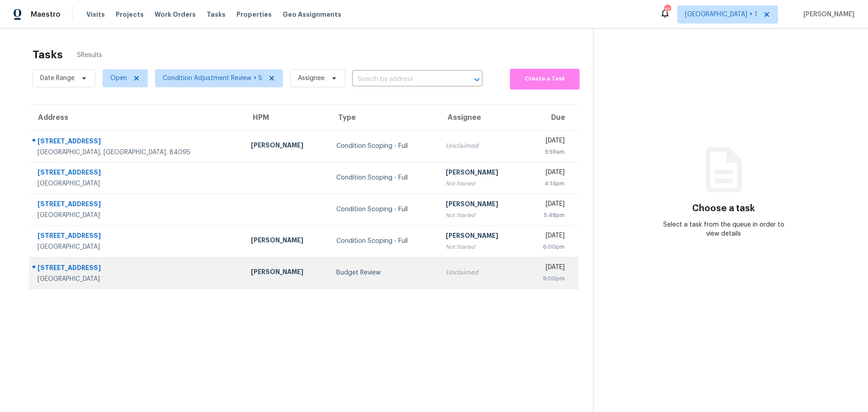 The image size is (868, 412). I want to click on span: Geo Assignments, so click(312, 15).